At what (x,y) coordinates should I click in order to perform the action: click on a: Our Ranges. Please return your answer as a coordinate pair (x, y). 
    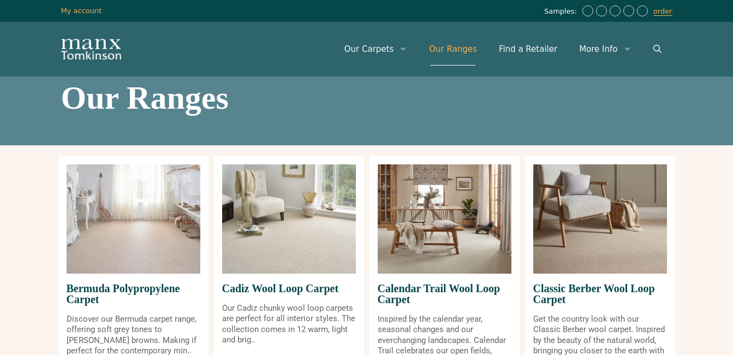
    Looking at the image, I should click on (453, 49).